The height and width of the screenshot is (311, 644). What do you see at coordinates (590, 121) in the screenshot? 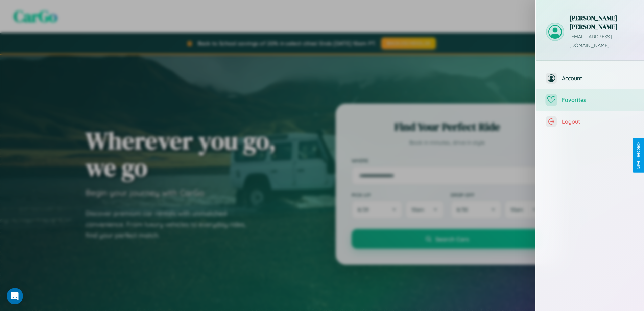
I see `button: Logout` at bounding box center [590, 121].